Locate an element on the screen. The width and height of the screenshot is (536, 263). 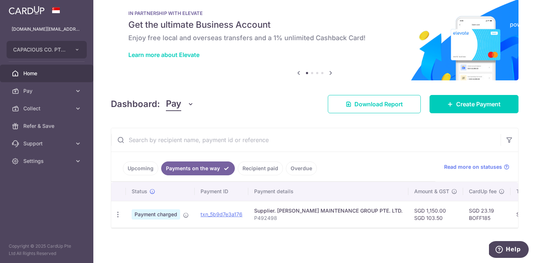
span: Amount & GST is located at coordinates (432, 191).